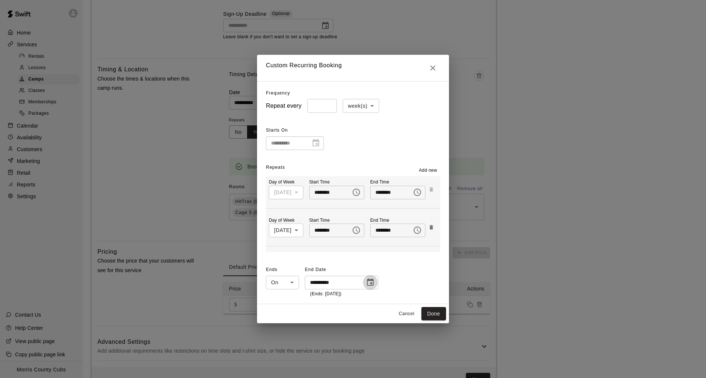 The height and width of the screenshot is (378, 706). I want to click on span: End Date, so click(342, 270).